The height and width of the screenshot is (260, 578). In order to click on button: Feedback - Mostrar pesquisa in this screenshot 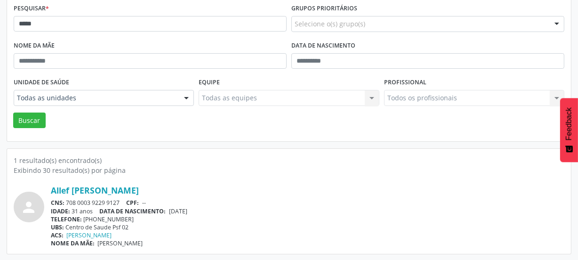, I will do `click(569, 130)`.